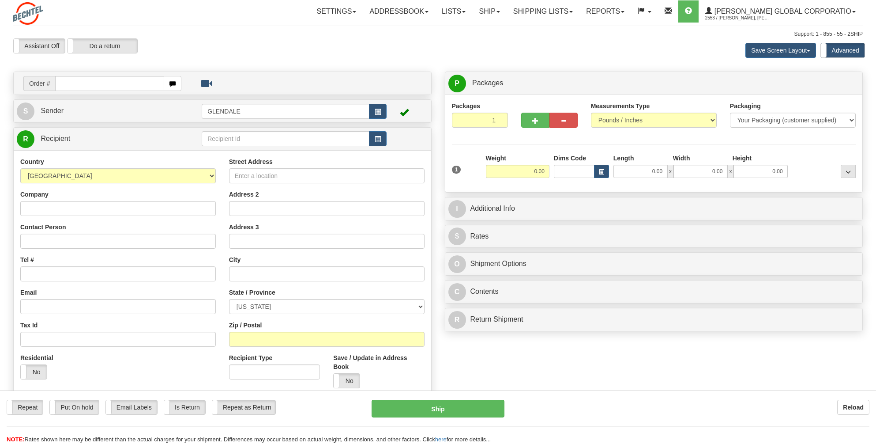 The height and width of the screenshot is (444, 876). Describe the element at coordinates (37, 358) in the screenshot. I see `label: Residential` at that location.